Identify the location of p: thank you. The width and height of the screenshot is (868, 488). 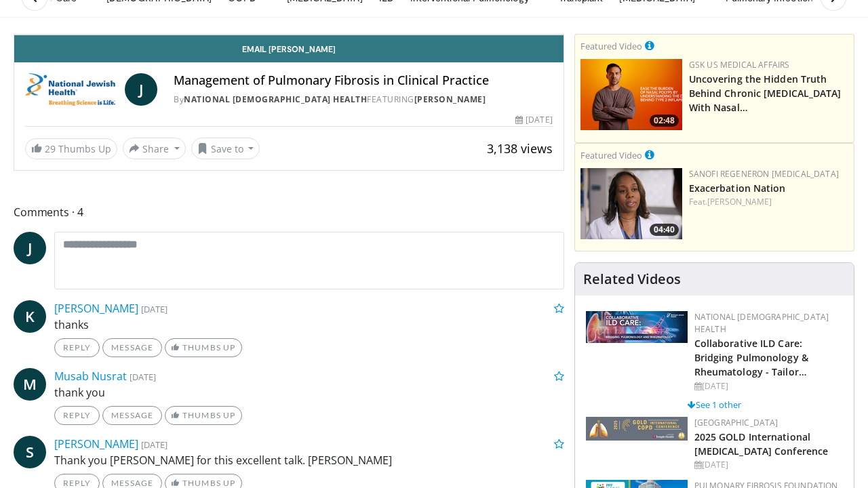
(309, 392).